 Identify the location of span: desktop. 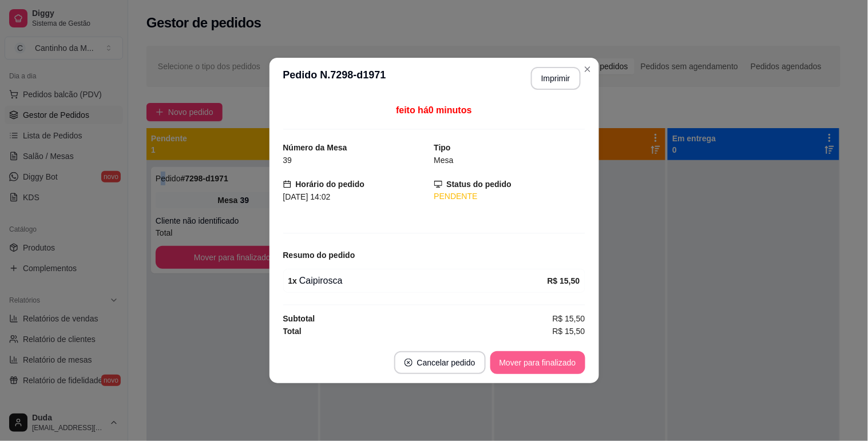
(438, 184).